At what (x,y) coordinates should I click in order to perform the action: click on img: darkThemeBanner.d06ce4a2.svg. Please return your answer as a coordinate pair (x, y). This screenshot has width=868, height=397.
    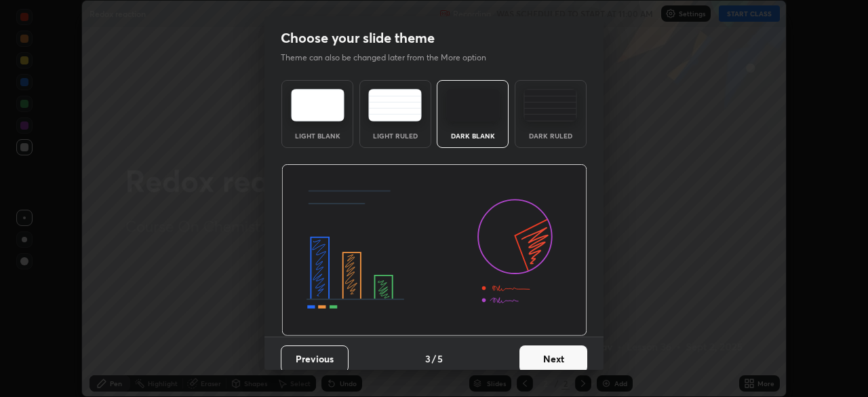
    Looking at the image, I should click on (434, 251).